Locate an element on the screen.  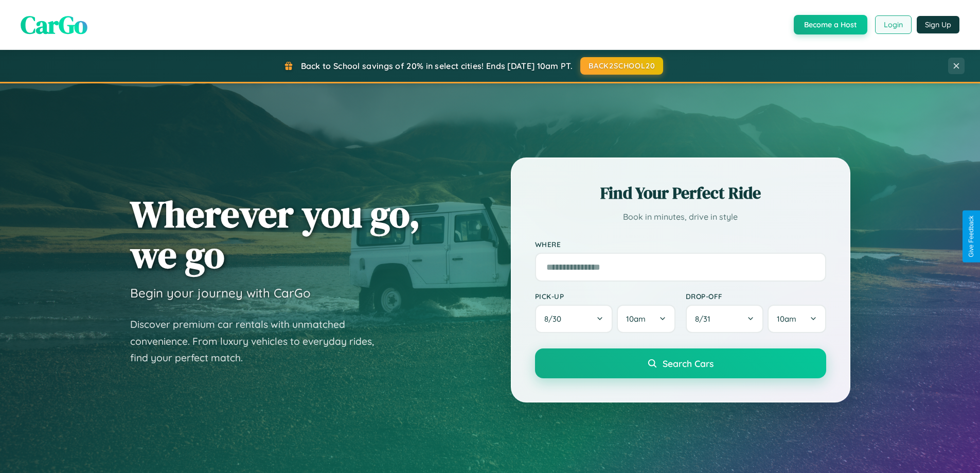
h1: Wherever you go, we go is located at coordinates (276, 234).